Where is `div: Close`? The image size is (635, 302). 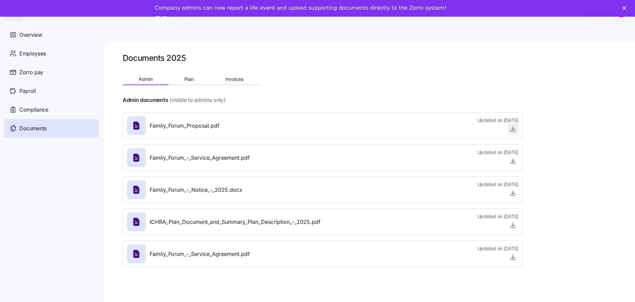
div: Close is located at coordinates (626, 8).